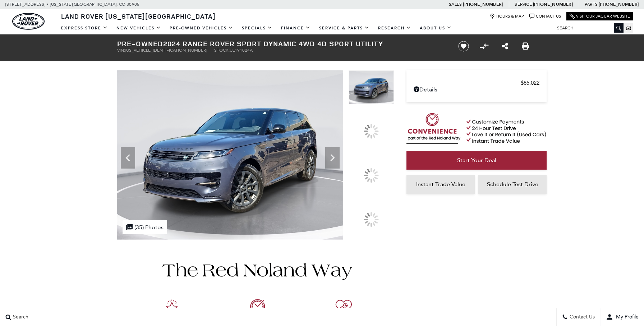 The width and height of the screenshot is (644, 326). Describe the element at coordinates (512, 185) in the screenshot. I see `a: Schedule Test Drive` at that location.